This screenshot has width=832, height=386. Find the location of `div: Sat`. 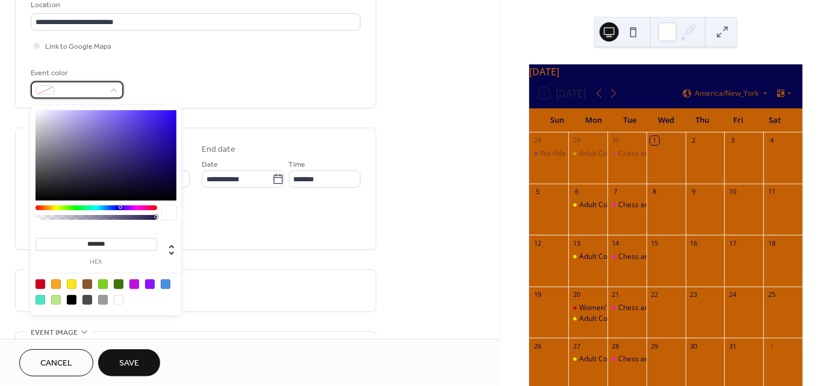

div: Sat is located at coordinates (775, 120).